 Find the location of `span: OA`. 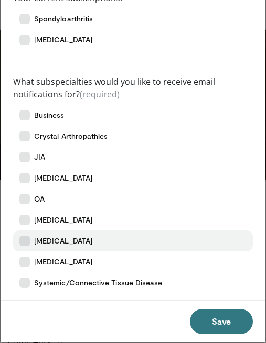

span: OA is located at coordinates (39, 199).